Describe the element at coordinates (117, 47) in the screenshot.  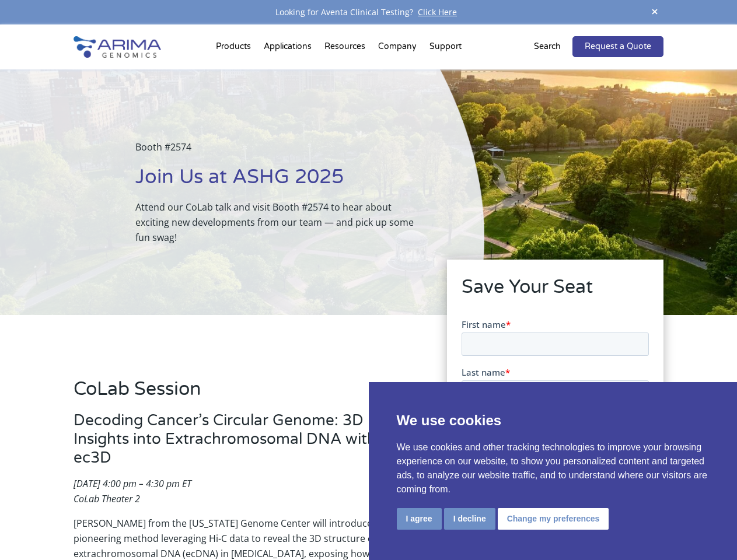
I see `img: Arima-Genomics-logo` at that location.